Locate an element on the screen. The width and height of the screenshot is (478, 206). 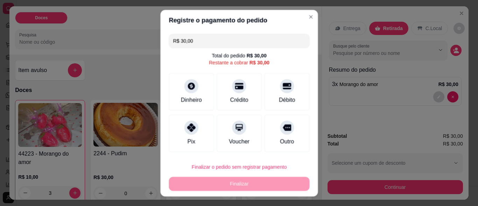
header: Registre o pagamento do pedido is located at coordinates (239, 20).